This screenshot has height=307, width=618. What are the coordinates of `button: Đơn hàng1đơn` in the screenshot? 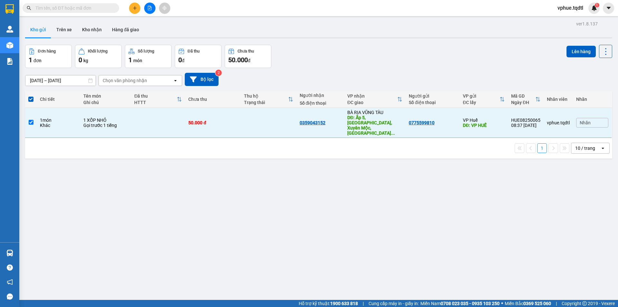 It's located at (48, 56).